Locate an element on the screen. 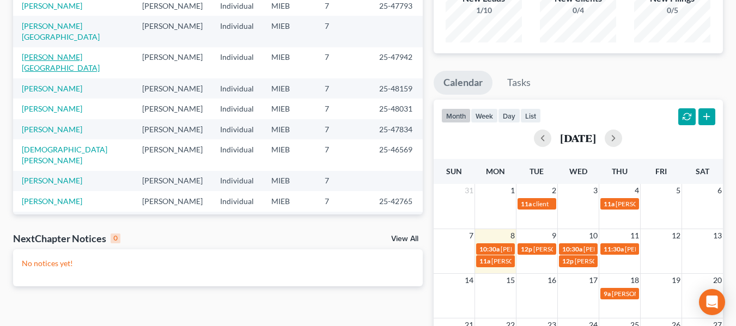 The height and width of the screenshot is (326, 736). a: View All is located at coordinates (405, 239).